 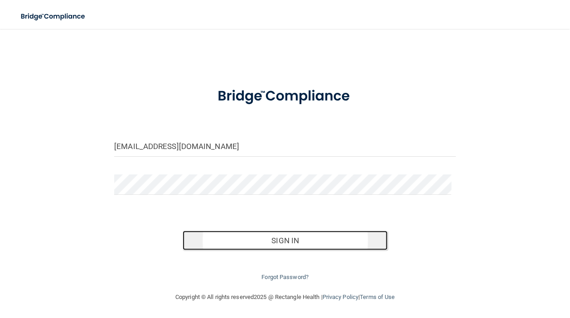 What do you see at coordinates (285, 297) in the screenshot?
I see `div: Copyright © All rights reserved 2025 @ Rectangle Health | |` at bounding box center [285, 297].